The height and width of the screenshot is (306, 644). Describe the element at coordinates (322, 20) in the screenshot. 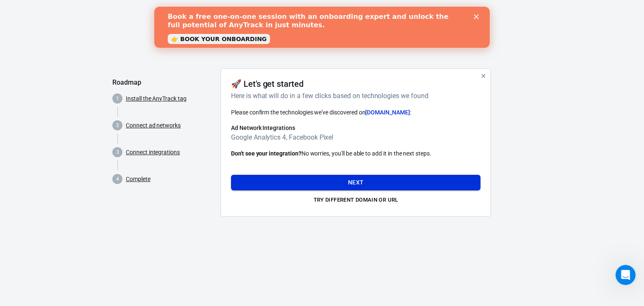

I see `div: AnyTrack` at that location.